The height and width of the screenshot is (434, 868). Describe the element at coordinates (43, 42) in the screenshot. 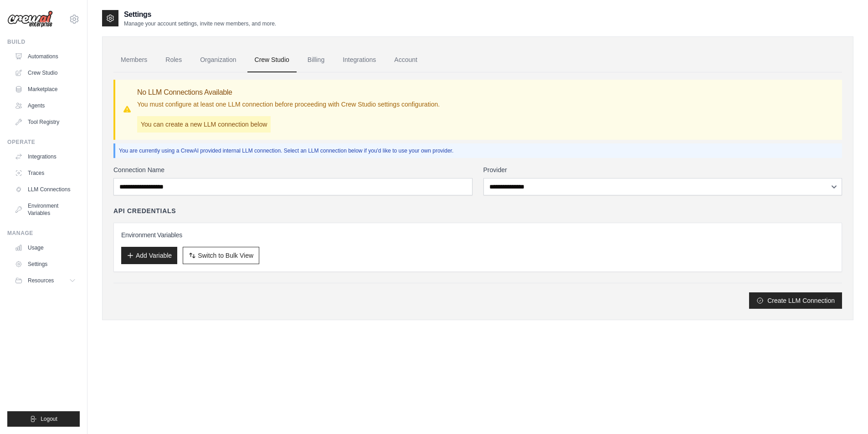

I see `div: Build` at that location.